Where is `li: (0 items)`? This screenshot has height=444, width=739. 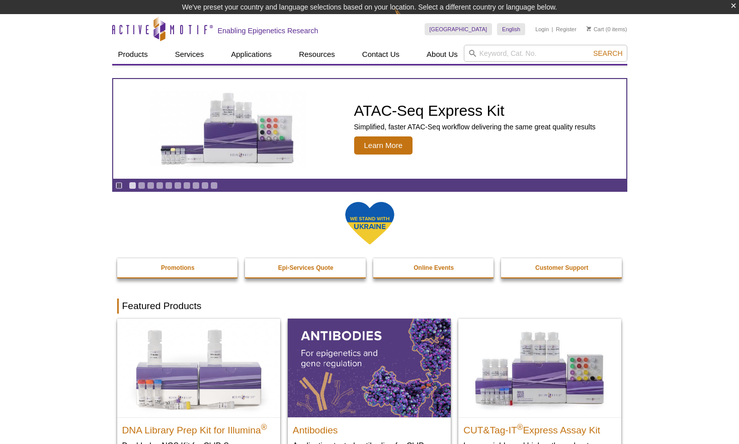 li: (0 items) is located at coordinates (607, 29).